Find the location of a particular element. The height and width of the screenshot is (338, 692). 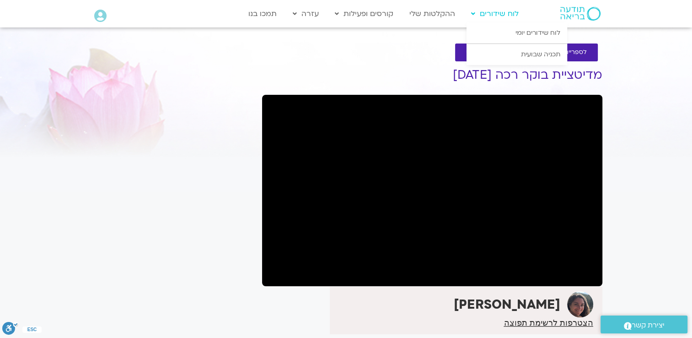

img: קרן גל is located at coordinates (580, 304).